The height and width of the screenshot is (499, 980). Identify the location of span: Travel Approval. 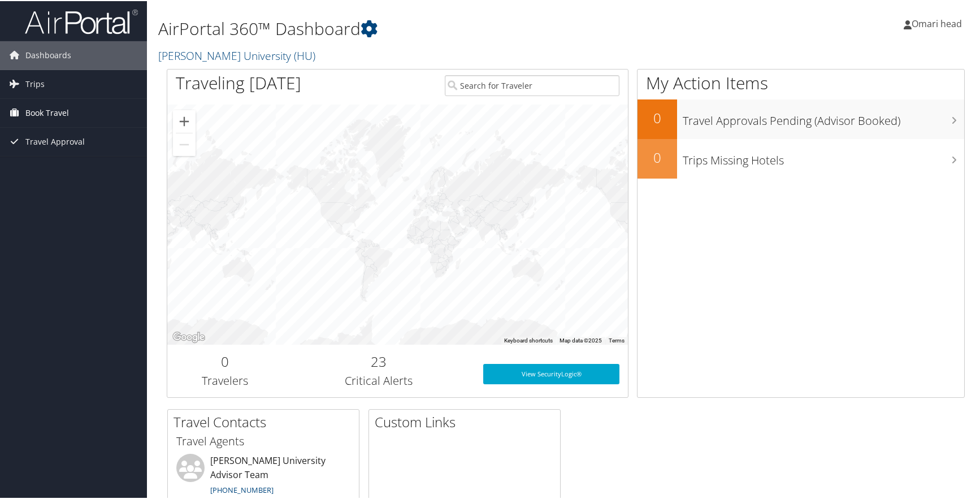
(55, 140).